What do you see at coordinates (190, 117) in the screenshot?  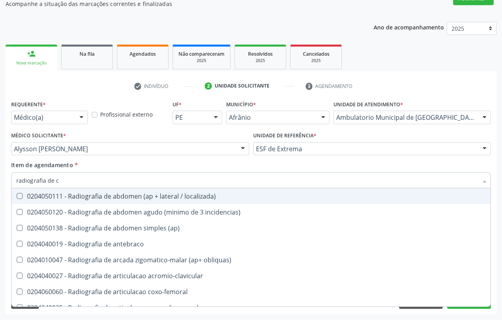 I see `span: PE` at bounding box center [190, 117].